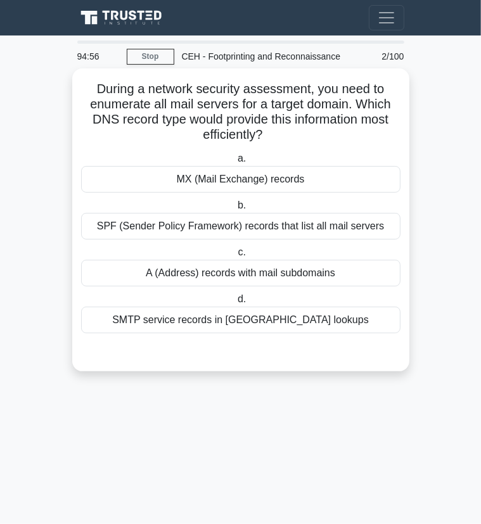 This screenshot has height=524, width=481. Describe the element at coordinates (241, 273) in the screenshot. I see `div: A (Address) records with mail subdomains` at that location.